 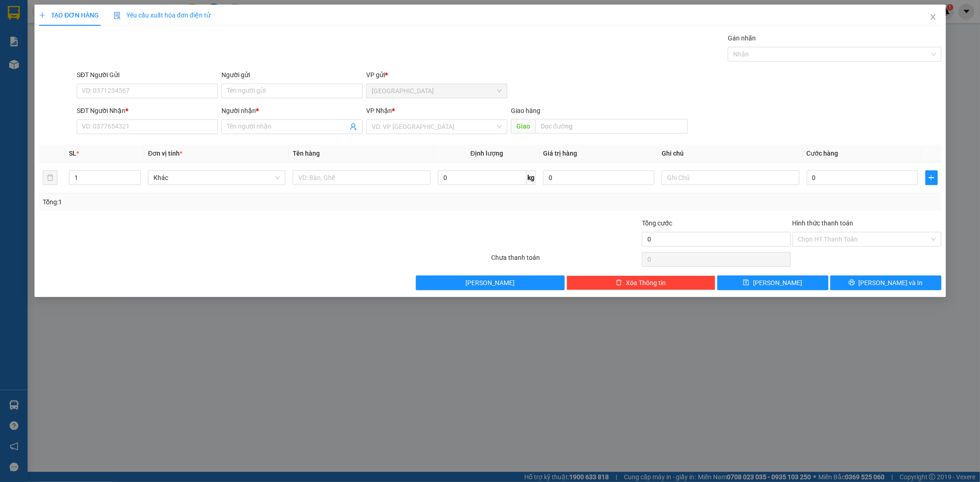 I want to click on span: kg, so click(x=531, y=178).